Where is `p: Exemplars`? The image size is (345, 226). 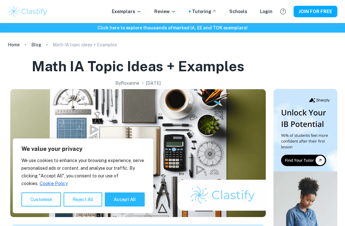 p: Exemplars is located at coordinates (127, 12).